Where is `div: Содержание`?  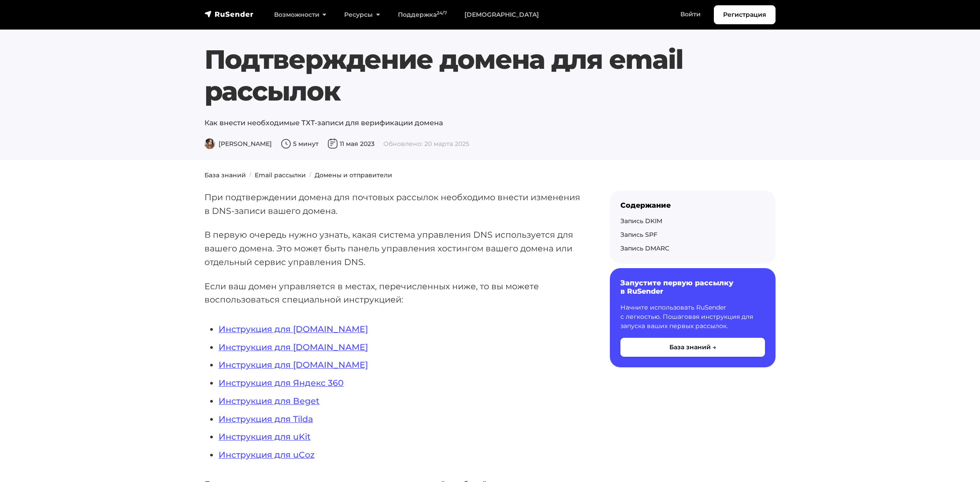 div: Содержание is located at coordinates (693, 205).